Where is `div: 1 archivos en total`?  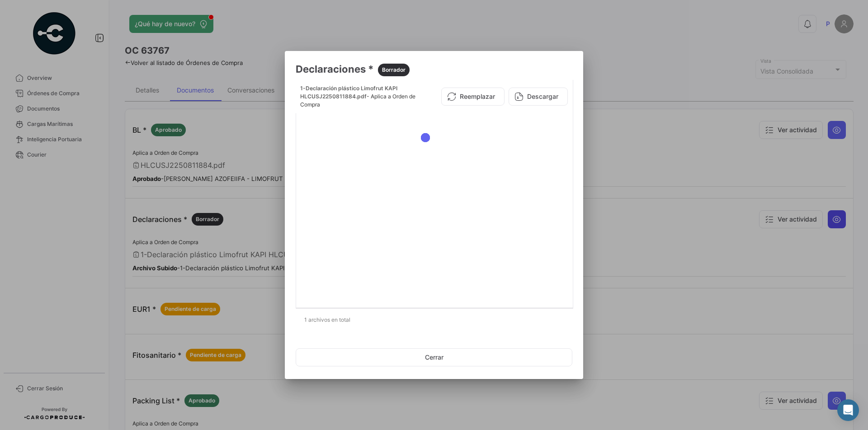 div: 1 archivos en total is located at coordinates (434, 320).